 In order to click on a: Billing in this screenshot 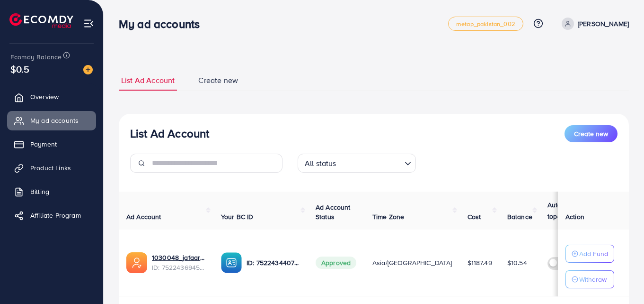, I will do `click(51, 192)`.